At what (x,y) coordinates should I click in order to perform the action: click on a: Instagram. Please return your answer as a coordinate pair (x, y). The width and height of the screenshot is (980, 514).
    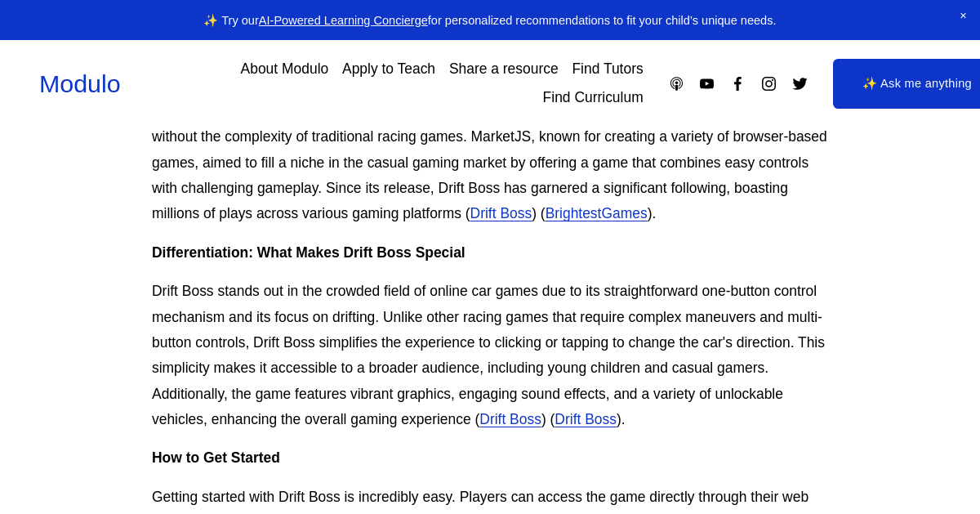
    Looking at the image, I should click on (768, 84).